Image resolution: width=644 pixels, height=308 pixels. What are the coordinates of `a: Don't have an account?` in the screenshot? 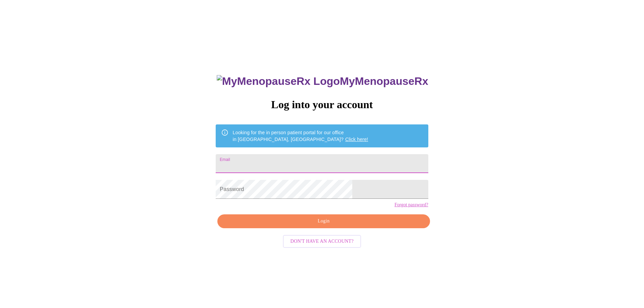 It's located at (322, 241).